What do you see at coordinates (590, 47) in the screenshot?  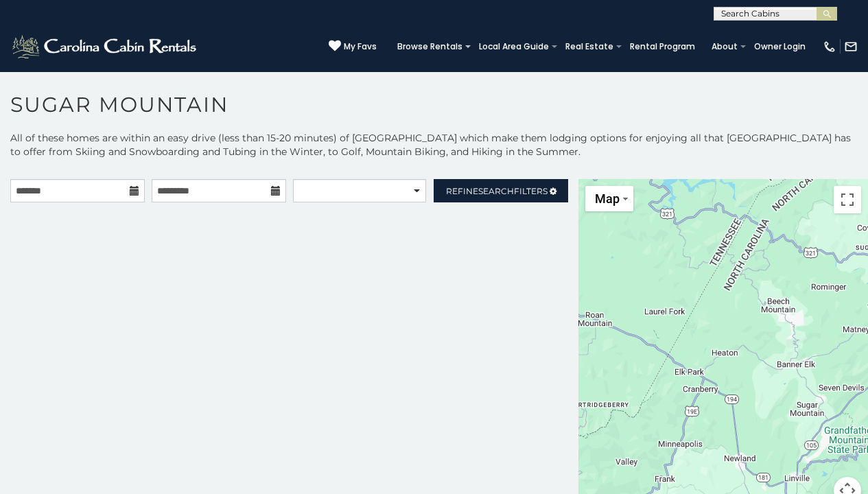 I see `a: Real Estate` at bounding box center [590, 47].